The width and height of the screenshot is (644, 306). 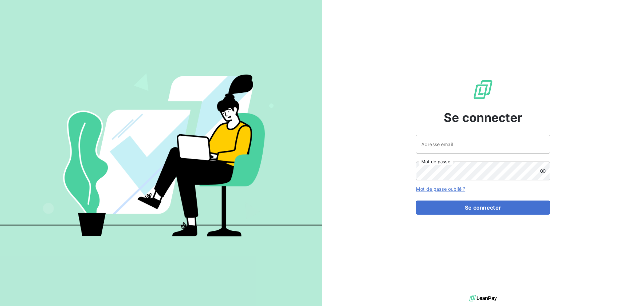 I want to click on button: Se connecter, so click(x=483, y=207).